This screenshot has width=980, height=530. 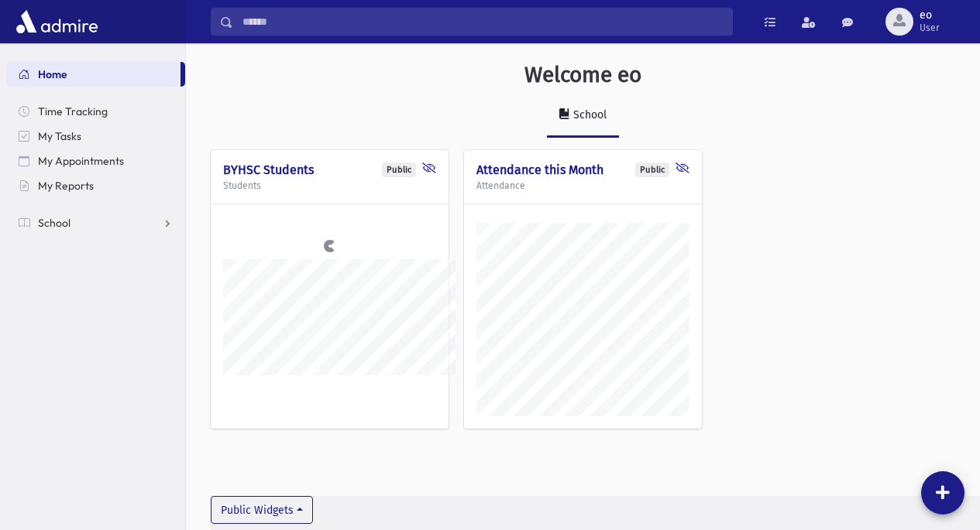 What do you see at coordinates (582, 169) in the screenshot?
I see `h4: Attendance this Month` at bounding box center [582, 169].